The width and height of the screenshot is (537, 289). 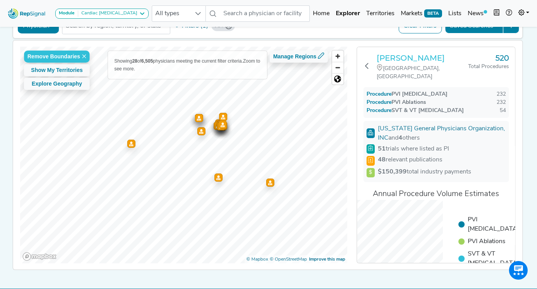 I want to click on canvas: Map, so click(x=184, y=155).